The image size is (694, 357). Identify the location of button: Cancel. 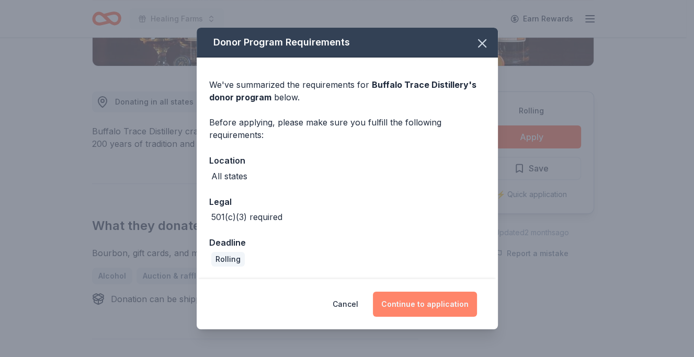
(345, 305).